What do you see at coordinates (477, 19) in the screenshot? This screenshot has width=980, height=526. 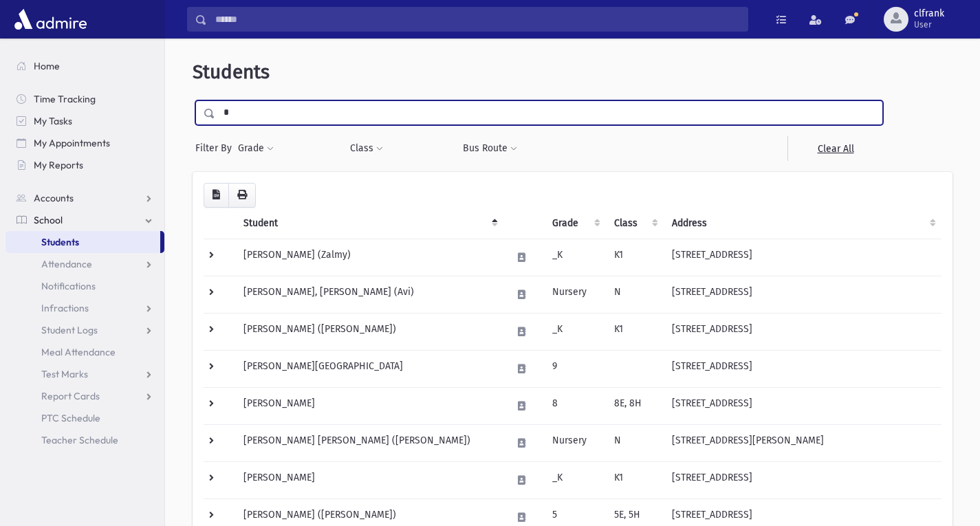 I see `input: Search` at bounding box center [477, 19].